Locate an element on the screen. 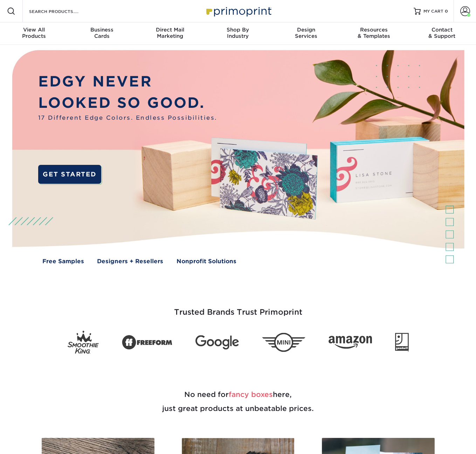 Image resolution: width=476 pixels, height=454 pixels. a: Designers + Resellers is located at coordinates (130, 261).